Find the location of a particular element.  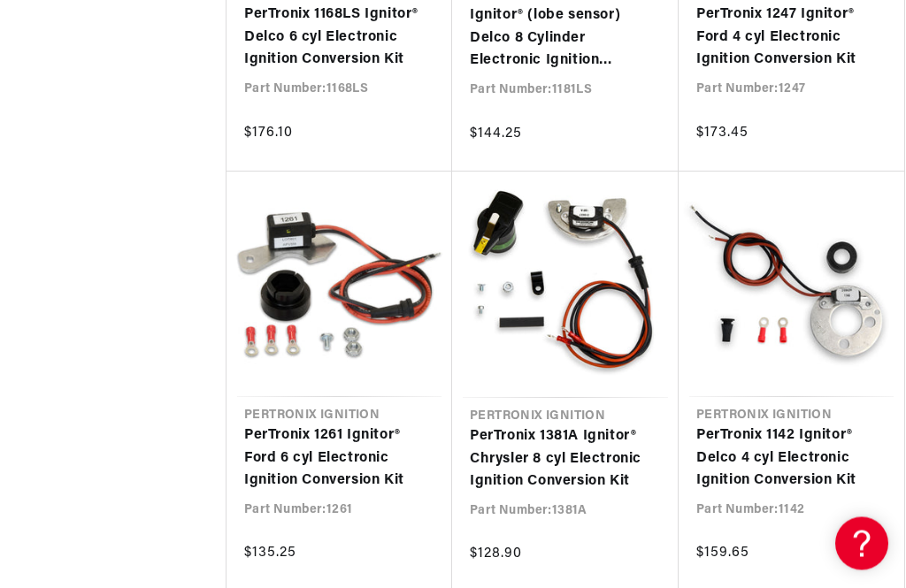

a: PerTronix 1247 Ignitor® Ford 4 cyl Electronic Ignition Conversion Kit is located at coordinates (791, 38).